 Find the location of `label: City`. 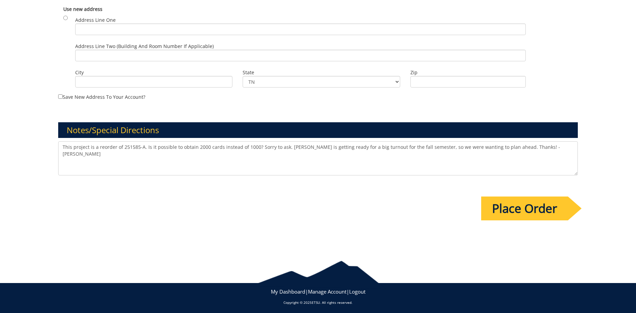

label: City is located at coordinates (154, 72).